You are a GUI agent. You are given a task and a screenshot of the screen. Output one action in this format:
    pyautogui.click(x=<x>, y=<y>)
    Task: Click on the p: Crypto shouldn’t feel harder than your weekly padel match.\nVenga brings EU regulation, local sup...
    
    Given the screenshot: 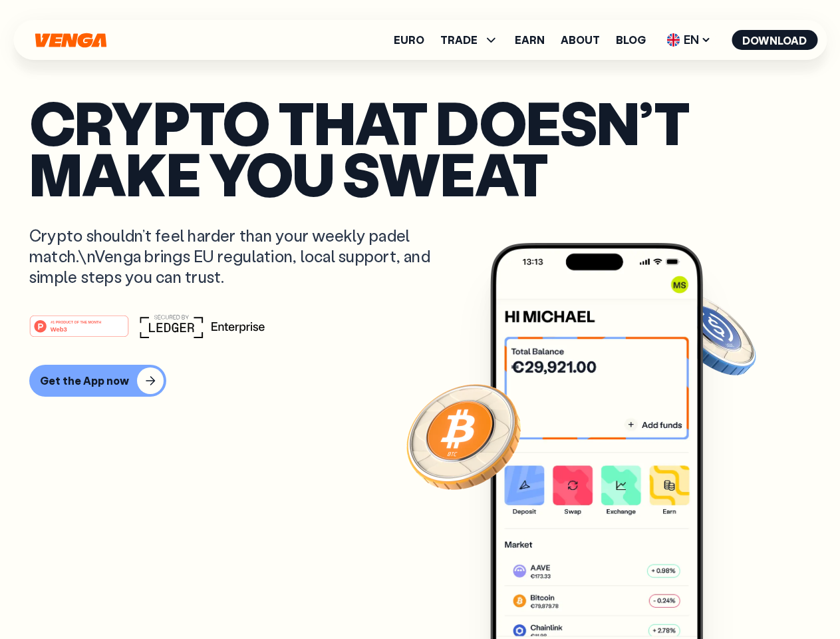 What is the action you would take?
    pyautogui.click(x=240, y=256)
    